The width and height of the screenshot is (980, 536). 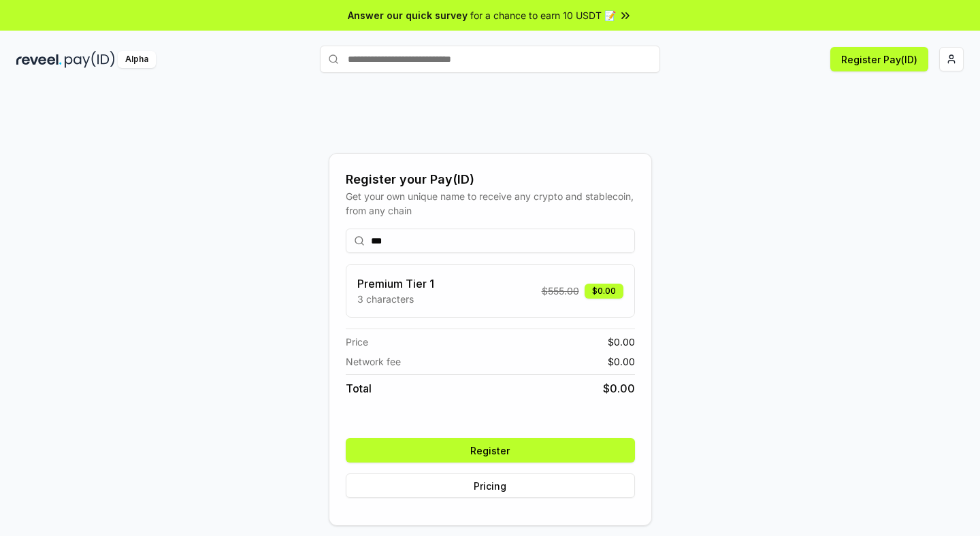 I want to click on button: Register, so click(x=490, y=450).